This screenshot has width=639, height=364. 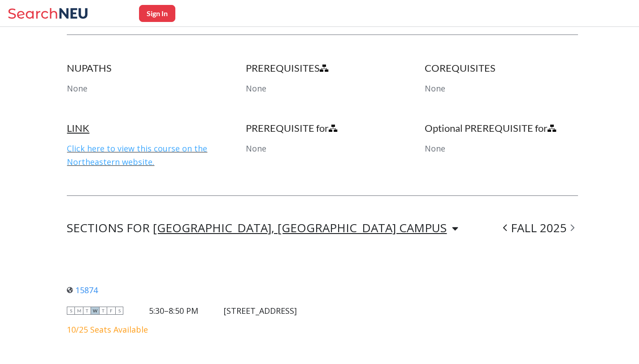 I want to click on span: W, so click(x=95, y=311).